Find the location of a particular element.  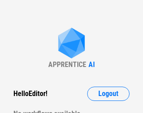

div: APPRENTICE is located at coordinates (67, 64).